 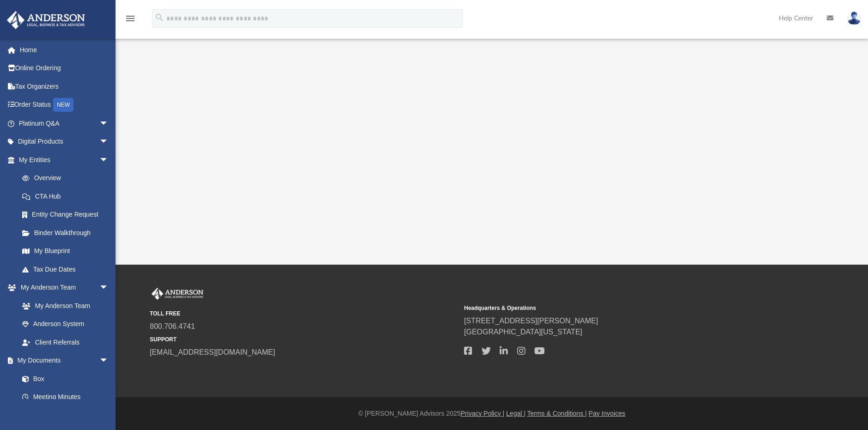 I want to click on img: User Pic, so click(x=854, y=18).